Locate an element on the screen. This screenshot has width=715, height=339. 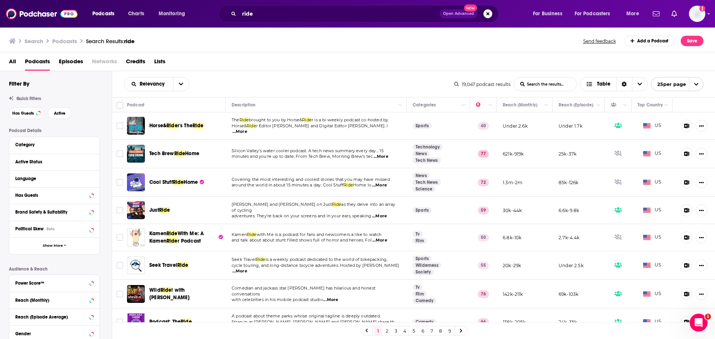
div: Search podcasts, credits, & more... is located at coordinates (365, 14).